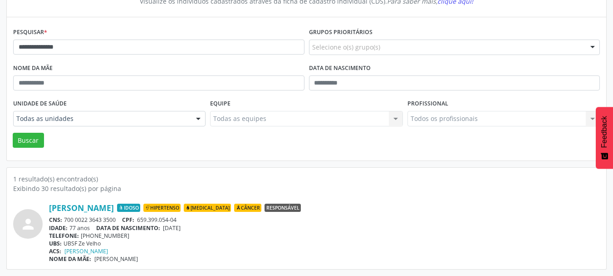 The image size is (613, 276). I want to click on button: Feedback - Mostrar pesquisa, so click(605, 138).